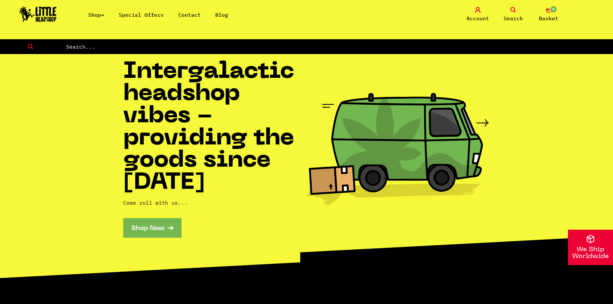  What do you see at coordinates (222, 15) in the screenshot?
I see `a: Blog` at bounding box center [222, 15].